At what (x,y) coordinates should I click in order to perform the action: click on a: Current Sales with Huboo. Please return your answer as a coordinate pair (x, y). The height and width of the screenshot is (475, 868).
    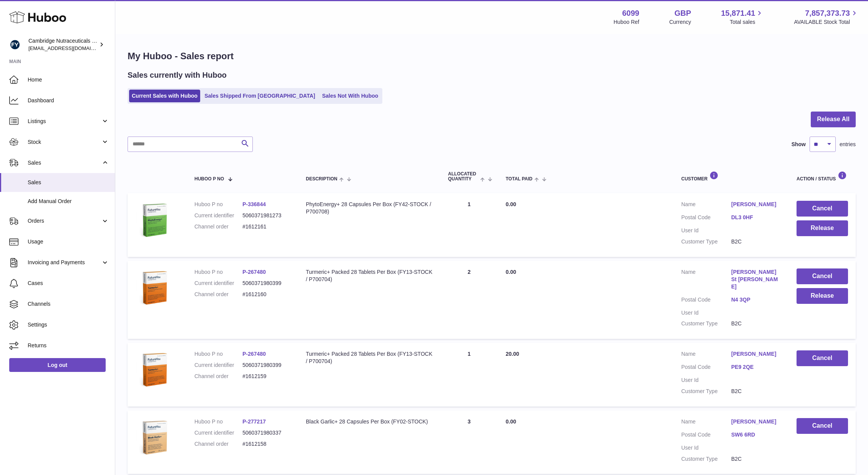
    Looking at the image, I should click on (165, 96).